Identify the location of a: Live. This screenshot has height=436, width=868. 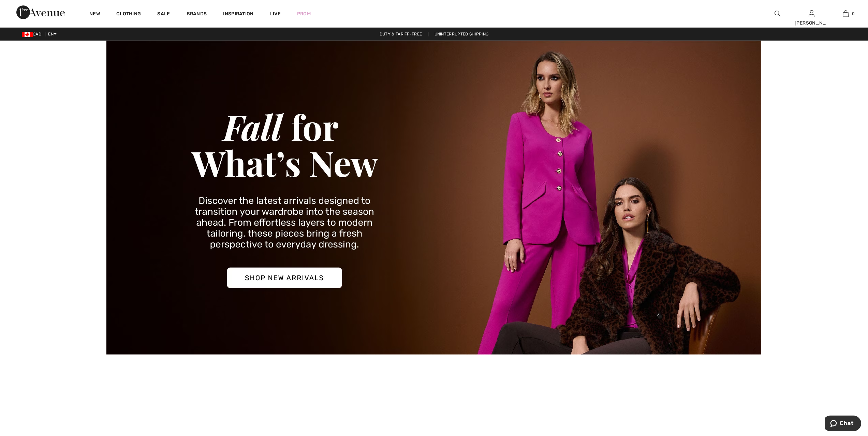
(275, 14).